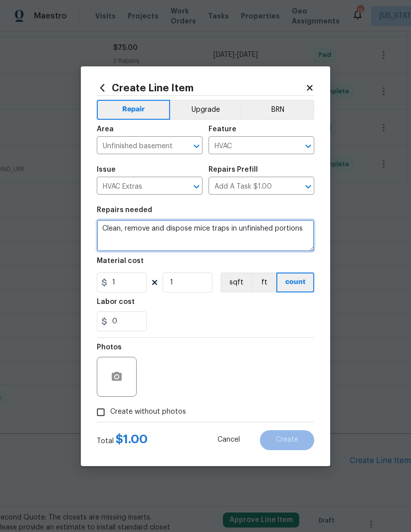 The image size is (411, 532). What do you see at coordinates (124, 210) in the screenshot?
I see `h5: Repairs needed` at bounding box center [124, 210].